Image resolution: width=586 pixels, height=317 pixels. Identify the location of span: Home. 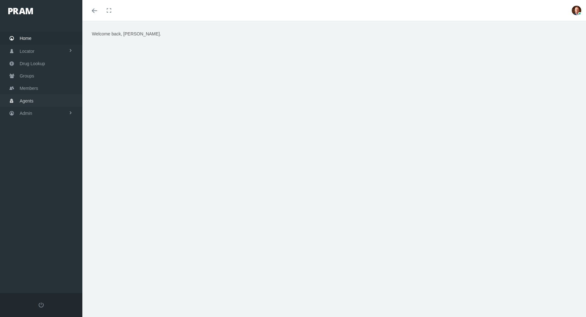
(25, 38).